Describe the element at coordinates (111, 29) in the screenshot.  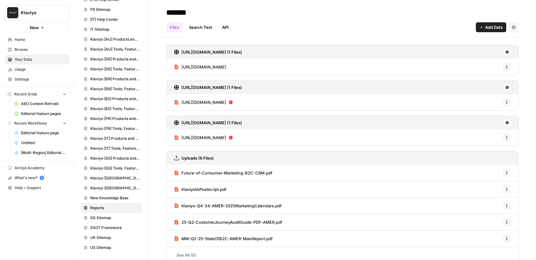
I see `a: IT Sitemap` at that location.